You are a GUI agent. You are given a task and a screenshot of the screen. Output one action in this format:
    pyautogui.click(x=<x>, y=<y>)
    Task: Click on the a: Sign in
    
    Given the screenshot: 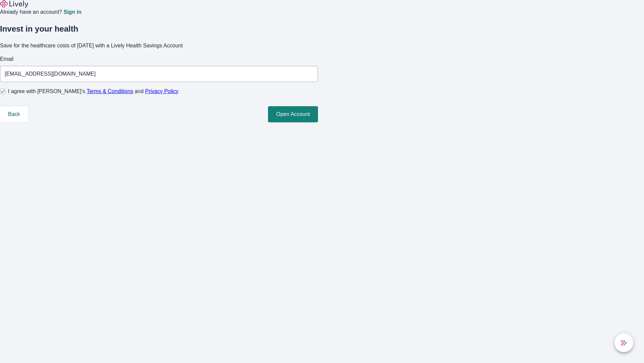 What is the action you would take?
    pyautogui.click(x=72, y=12)
    